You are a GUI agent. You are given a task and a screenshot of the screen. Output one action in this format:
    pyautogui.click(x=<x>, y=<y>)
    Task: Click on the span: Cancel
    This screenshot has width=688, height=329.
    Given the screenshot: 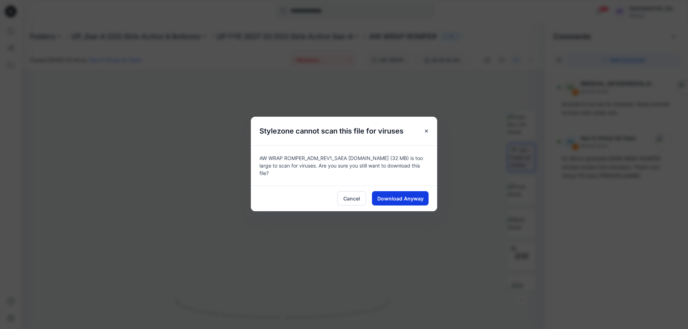 What is the action you would take?
    pyautogui.click(x=351, y=198)
    